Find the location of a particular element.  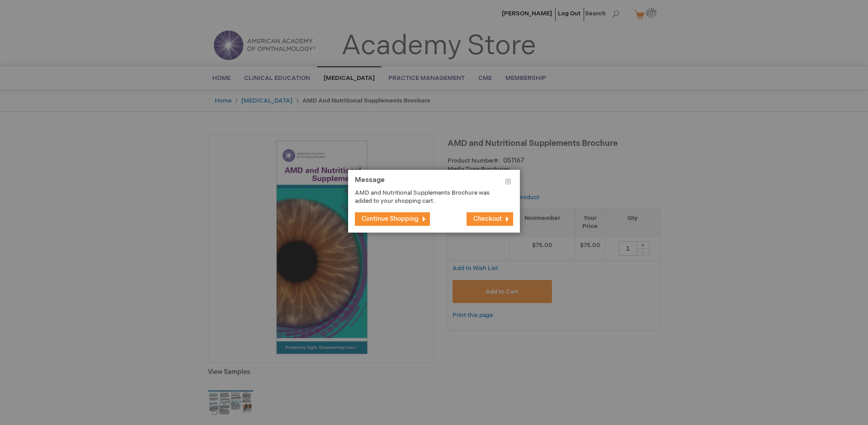

span: Continue Shopping is located at coordinates (390, 219).